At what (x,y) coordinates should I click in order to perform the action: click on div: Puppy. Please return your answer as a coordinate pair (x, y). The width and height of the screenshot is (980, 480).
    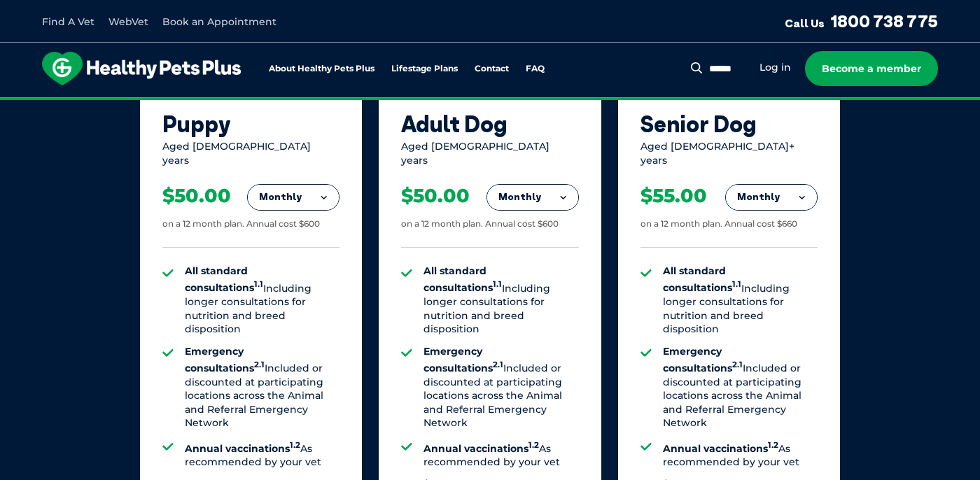
    Looking at the image, I should click on (251, 124).